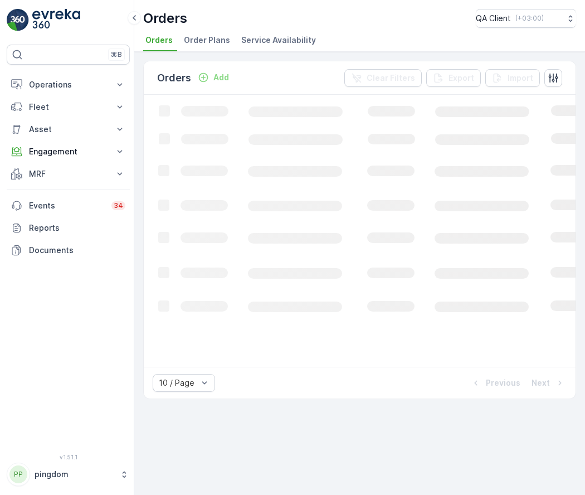  Describe the element at coordinates (67, 206) in the screenshot. I see `p: Events` at that location.